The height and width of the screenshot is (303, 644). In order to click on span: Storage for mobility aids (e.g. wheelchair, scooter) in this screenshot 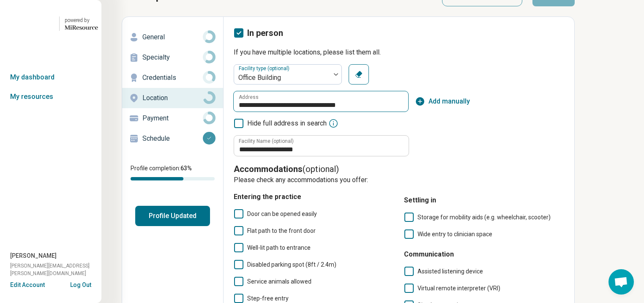, I will do `click(484, 217)`.